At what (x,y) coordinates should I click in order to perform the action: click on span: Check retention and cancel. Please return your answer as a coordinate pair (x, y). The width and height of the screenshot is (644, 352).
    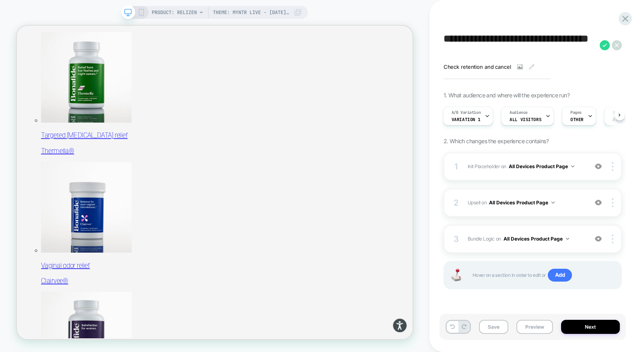
    Looking at the image, I should click on (477, 67).